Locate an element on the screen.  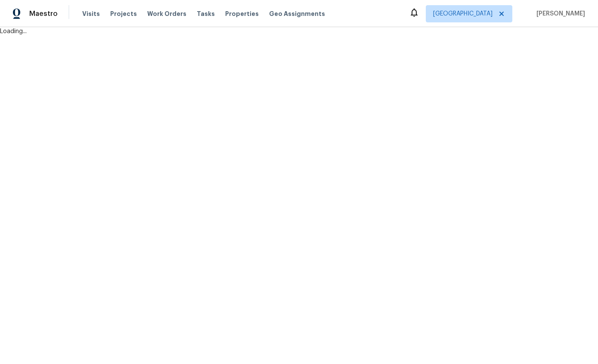
span: Maestro is located at coordinates (44, 14).